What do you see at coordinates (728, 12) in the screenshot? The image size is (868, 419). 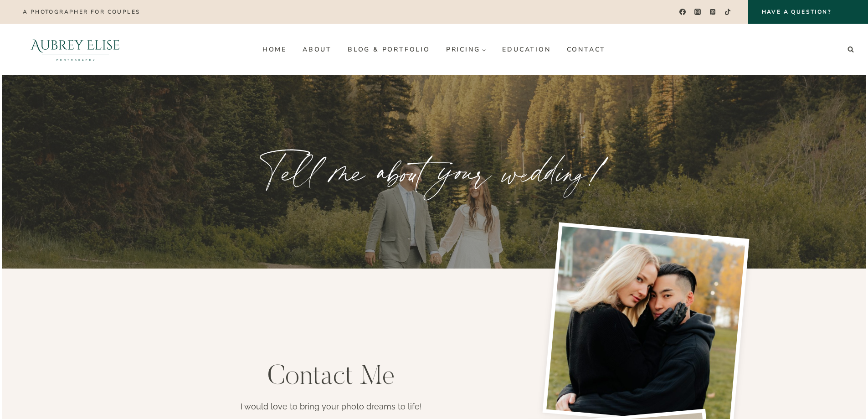 I see `a: TikTok` at bounding box center [728, 12].